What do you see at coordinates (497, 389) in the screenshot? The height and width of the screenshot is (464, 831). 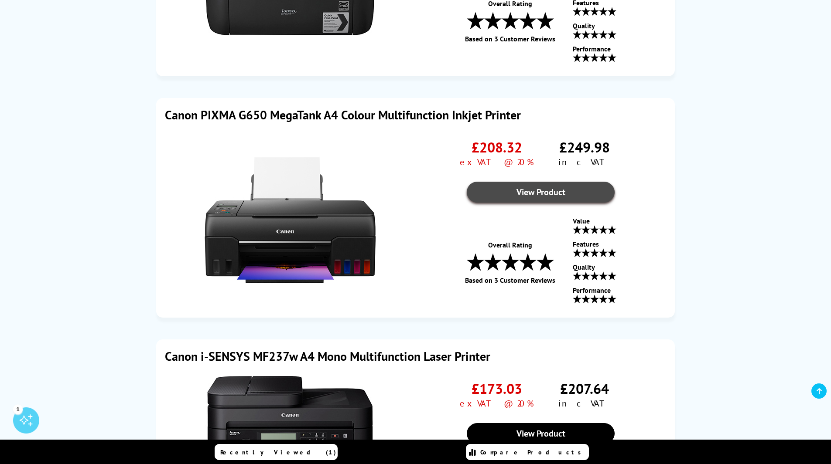 I see `span: £173.03` at bounding box center [497, 389].